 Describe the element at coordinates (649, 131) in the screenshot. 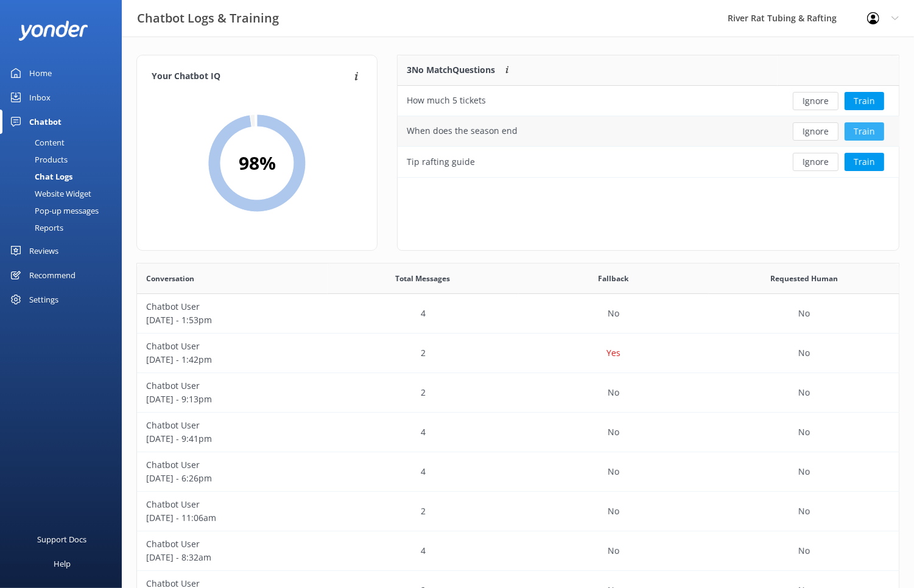

I see `div: grid` at that location.